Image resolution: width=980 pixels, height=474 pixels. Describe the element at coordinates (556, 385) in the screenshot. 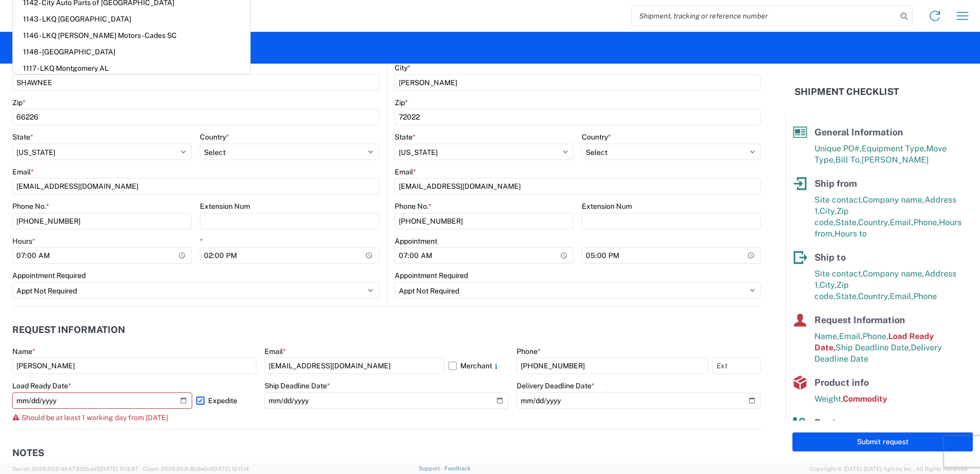

I see `label: Delivery Deadline Date` at that location.